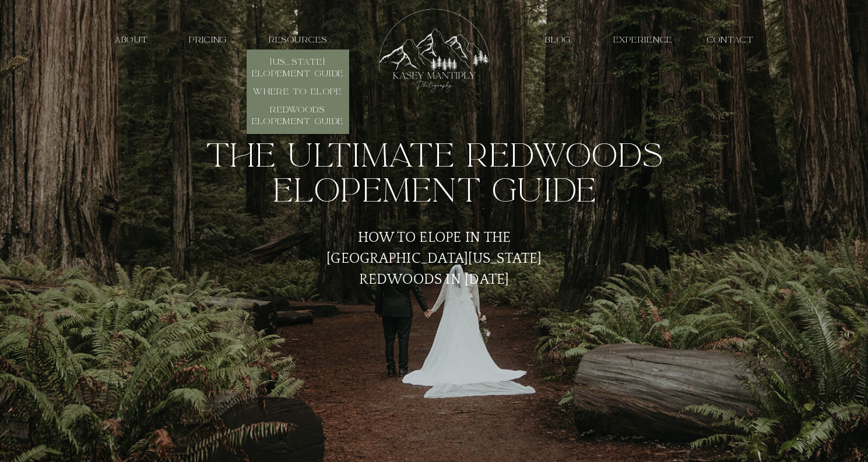 The height and width of the screenshot is (462, 868). Describe the element at coordinates (298, 92) in the screenshot. I see `a: where to elope` at that location.